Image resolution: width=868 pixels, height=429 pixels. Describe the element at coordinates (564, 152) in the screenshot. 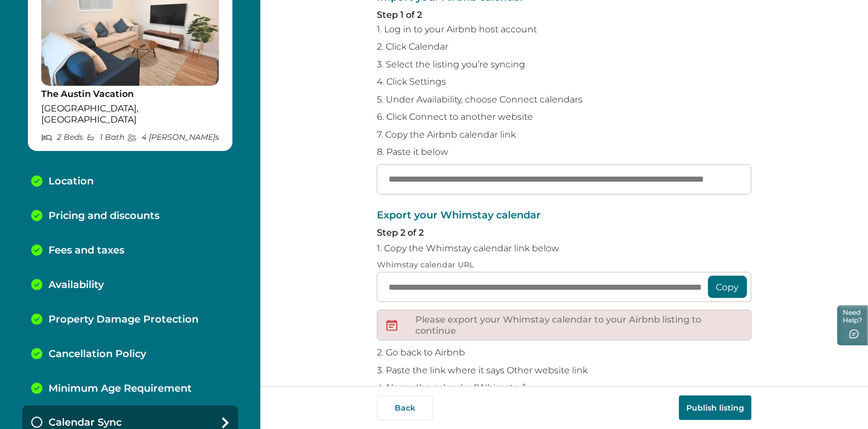

I see `p: 8. Paste it below` at that location.